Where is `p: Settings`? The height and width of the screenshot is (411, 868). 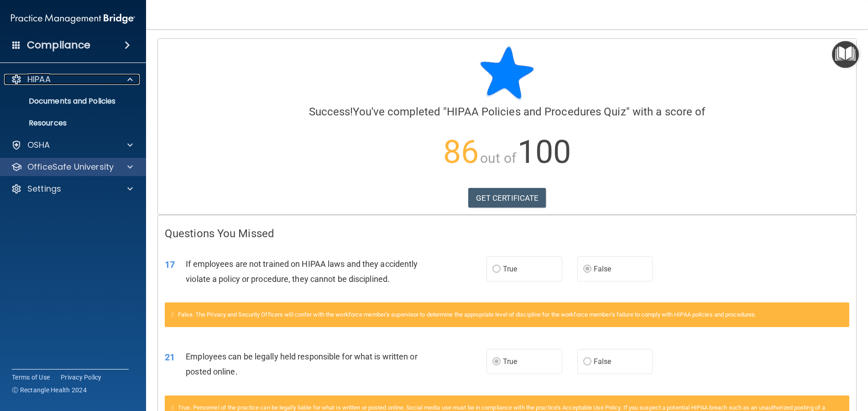 p: Settings is located at coordinates (45, 189).